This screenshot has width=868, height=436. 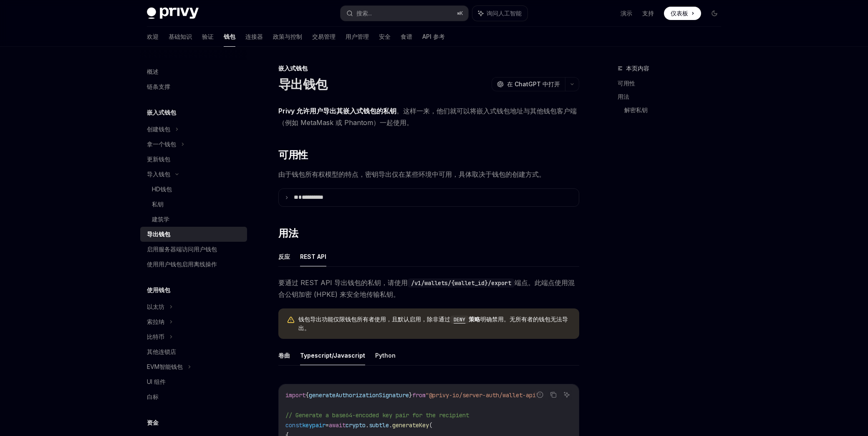 What do you see at coordinates (182, 264) in the screenshot?
I see `font: 使用用户钱包启用离线操作` at bounding box center [182, 264].